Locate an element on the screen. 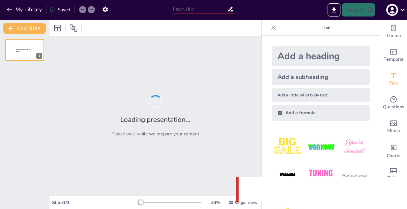  div: Add a formula is located at coordinates (321, 113).